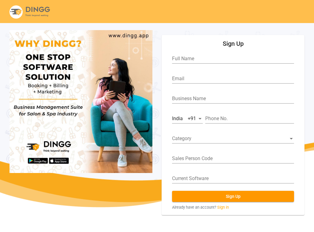 This screenshot has width=314, height=232. I want to click on h5: Sign Up, so click(233, 44).